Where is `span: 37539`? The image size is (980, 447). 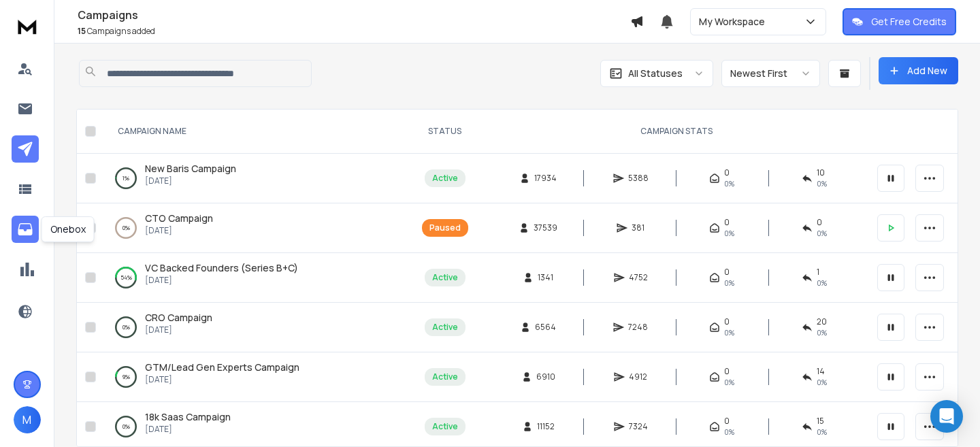 span: 37539 is located at coordinates (546, 228).